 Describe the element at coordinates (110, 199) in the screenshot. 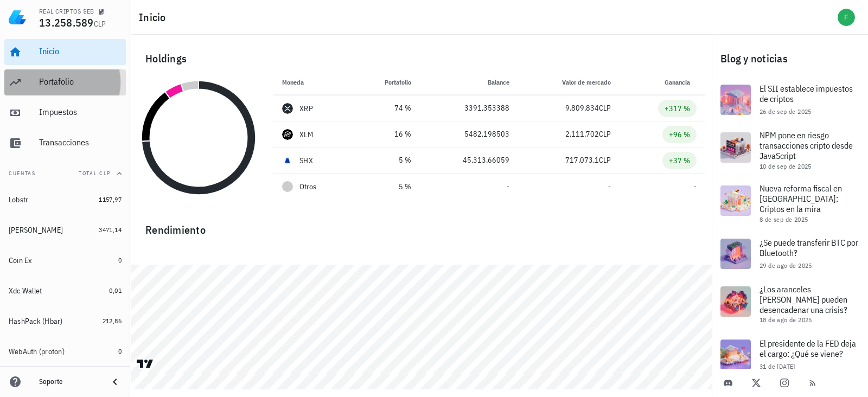

I see `span: 1157,97` at that location.